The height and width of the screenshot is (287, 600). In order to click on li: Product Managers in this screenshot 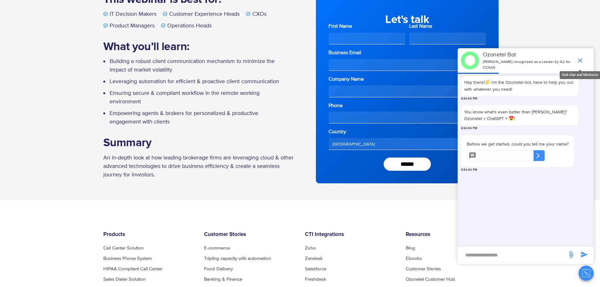, I will do `click(132, 26)`.